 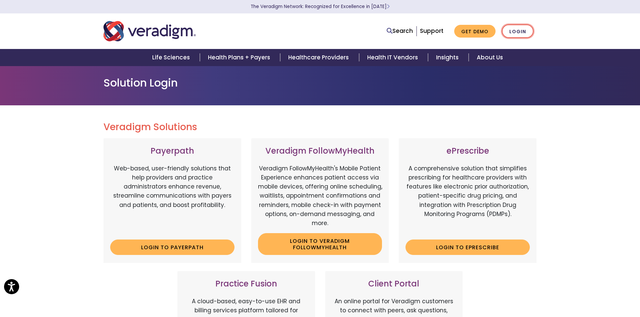 I want to click on a: Insights, so click(x=448, y=57).